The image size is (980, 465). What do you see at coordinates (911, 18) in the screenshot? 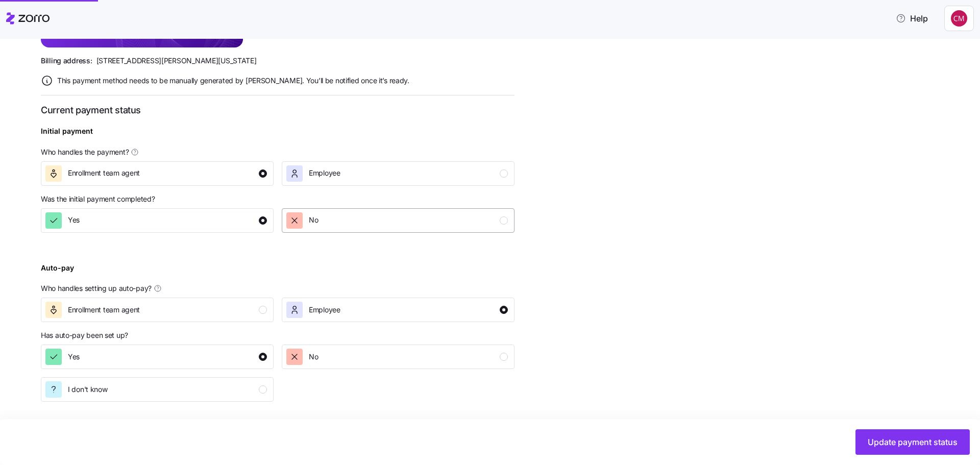
I see `span: Help` at bounding box center [911, 18].